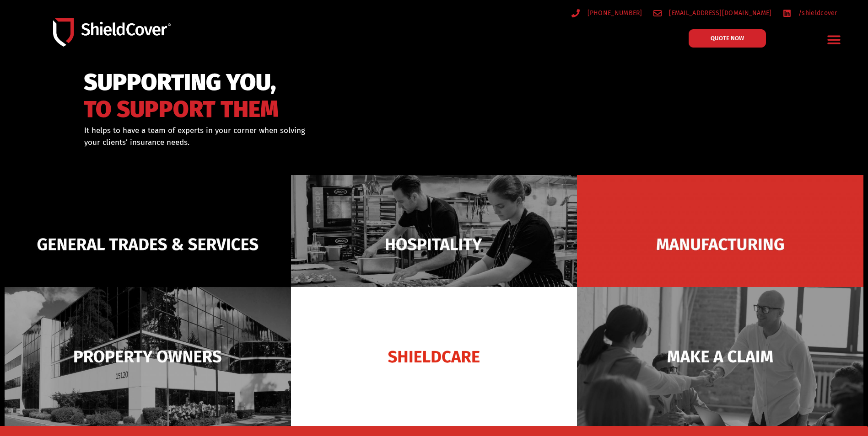 The width and height of the screenshot is (868, 436). Describe the element at coordinates (181, 83) in the screenshot. I see `span: SUPPORTING YOU,` at that location.